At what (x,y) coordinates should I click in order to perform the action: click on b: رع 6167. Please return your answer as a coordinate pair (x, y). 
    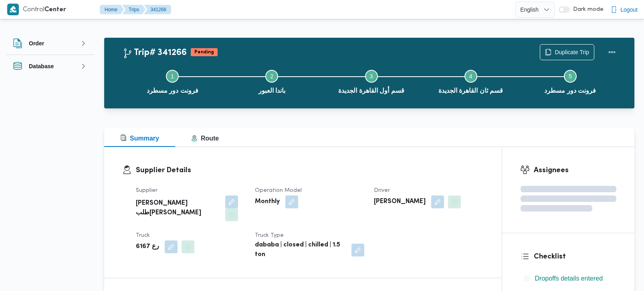
    Looking at the image, I should click on (147, 247).